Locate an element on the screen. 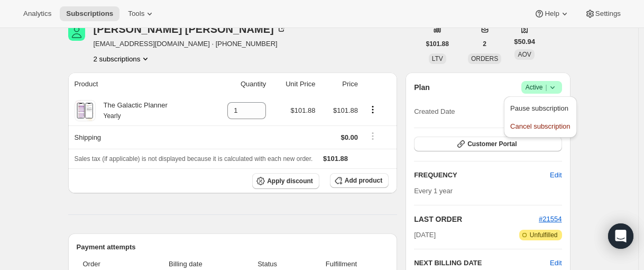 The width and height of the screenshot is (644, 270). button: Help is located at coordinates (552, 14).